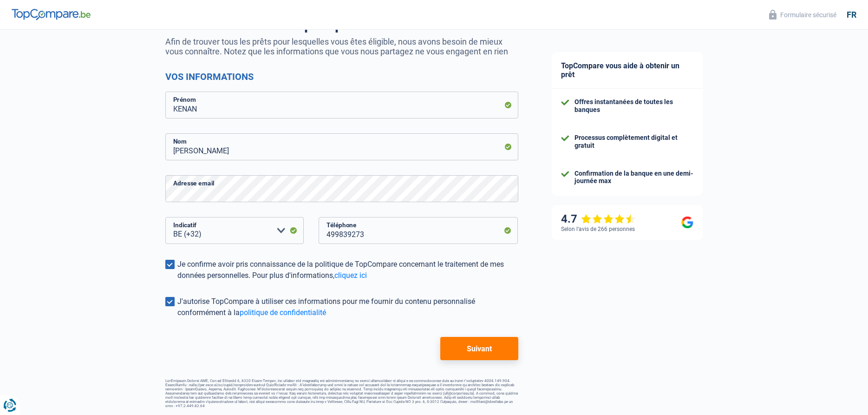  I want to click on a: politique de confidentialité, so click(283, 313).